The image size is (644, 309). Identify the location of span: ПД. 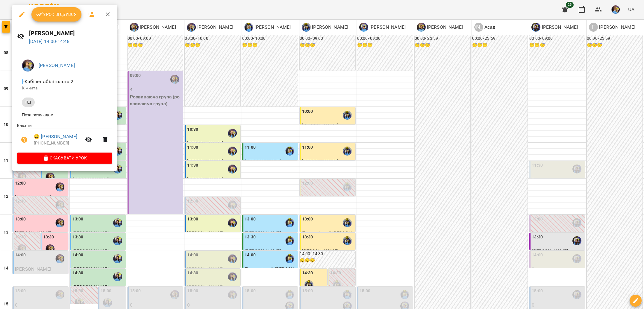
(28, 102).